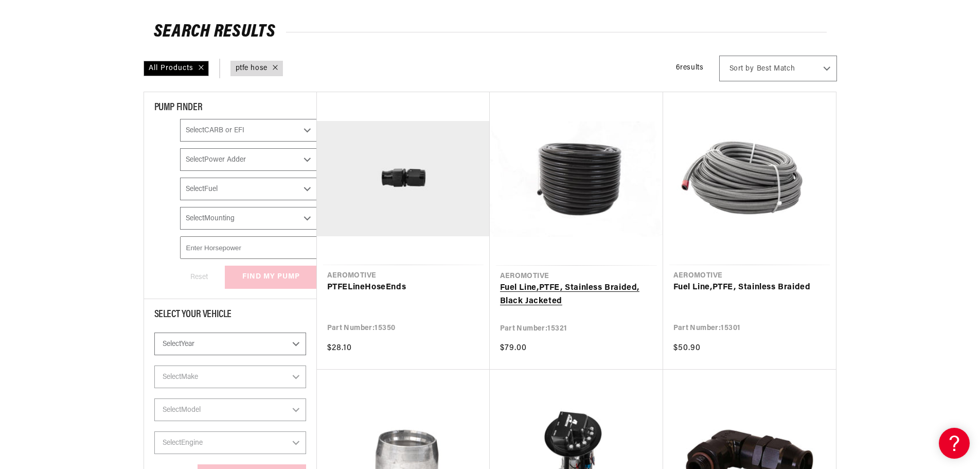 This screenshot has height=469, width=980. I want to click on select: CARB or EFI, so click(249, 130).